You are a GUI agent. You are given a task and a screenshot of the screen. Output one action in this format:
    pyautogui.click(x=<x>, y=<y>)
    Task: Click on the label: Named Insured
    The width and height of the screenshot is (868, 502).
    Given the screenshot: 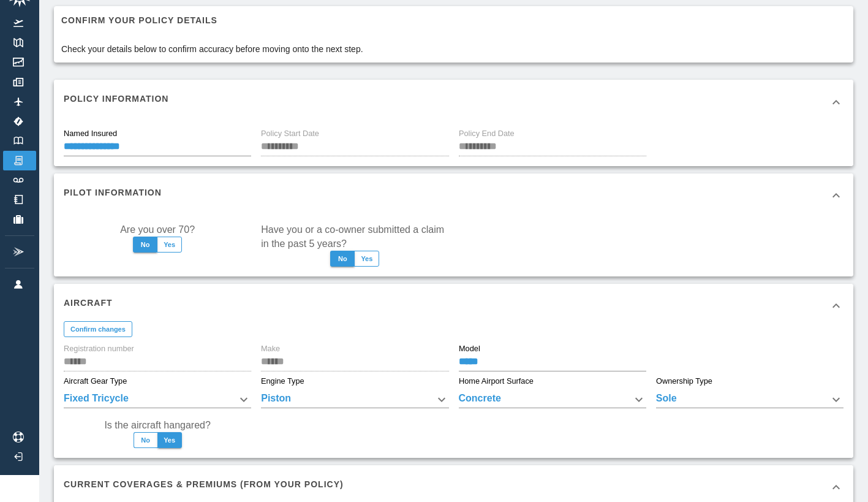 What is the action you would take?
    pyautogui.click(x=90, y=133)
    